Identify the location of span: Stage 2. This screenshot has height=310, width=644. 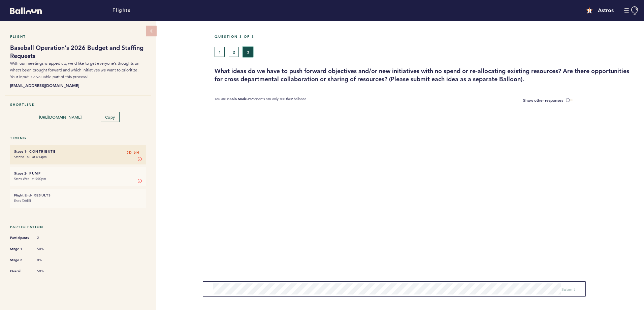
(20, 260).